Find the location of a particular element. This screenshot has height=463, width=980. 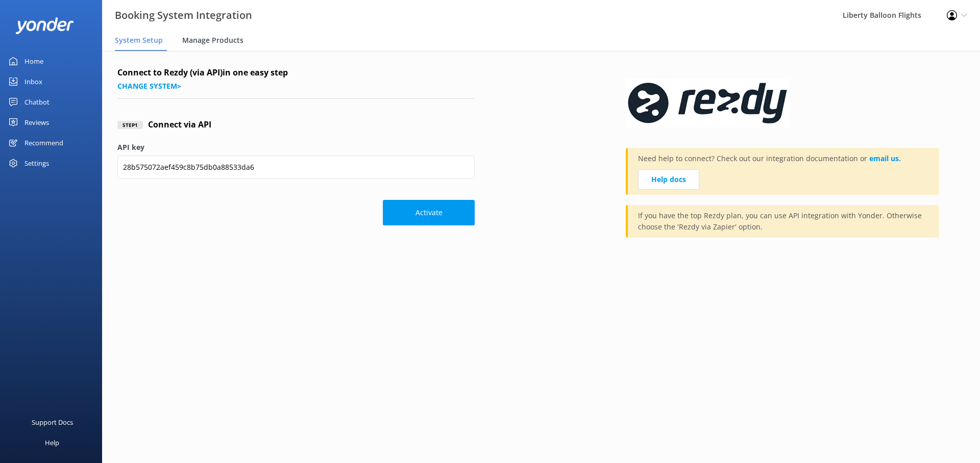

a: Change system> is located at coordinates (149, 86).